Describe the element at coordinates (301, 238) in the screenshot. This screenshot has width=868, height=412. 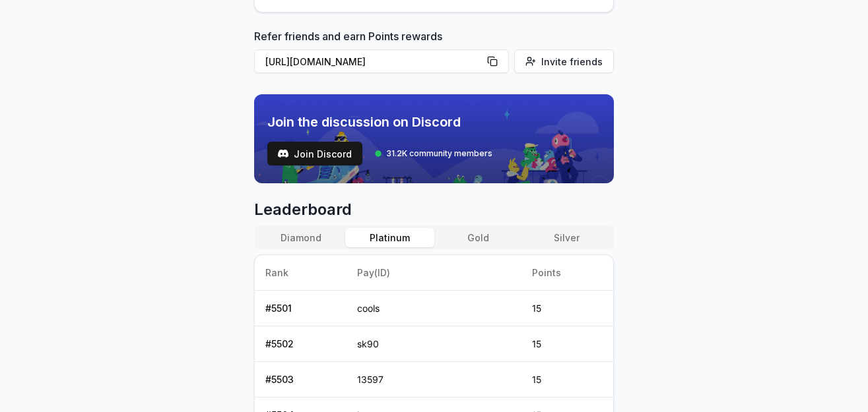
I see `button: Diamond` at that location.